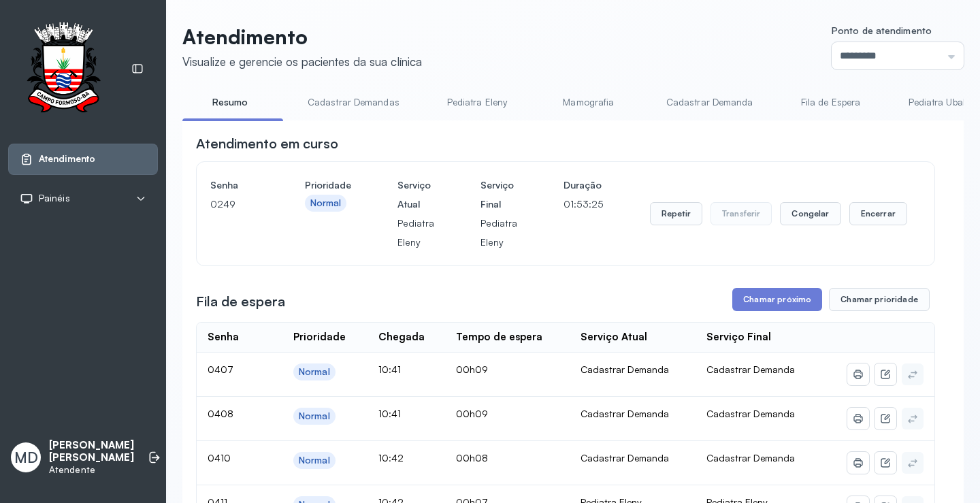 The width and height of the screenshot is (980, 503). Describe the element at coordinates (219, 457) in the screenshot. I see `span: 0410` at that location.